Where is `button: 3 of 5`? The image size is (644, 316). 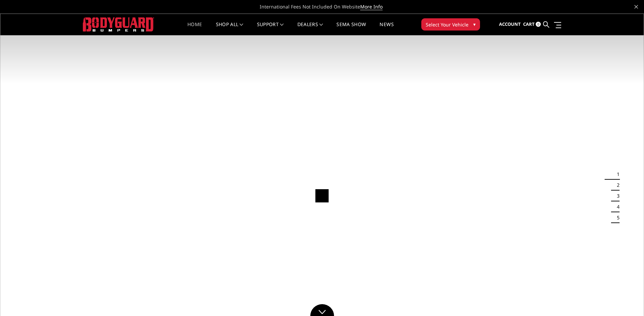
button: 3 of 5 is located at coordinates (616, 196).